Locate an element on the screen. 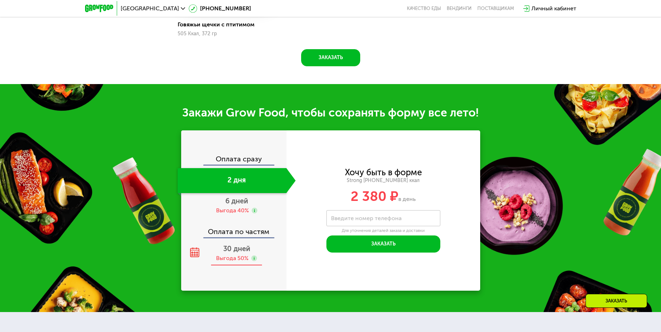  div: Оплата сразу is located at coordinates (234, 160).